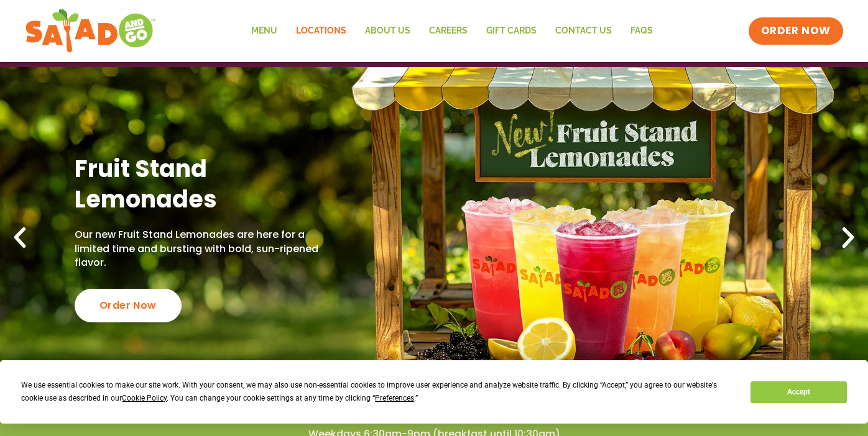  What do you see at coordinates (512, 31) in the screenshot?
I see `a: GIFT CARDS` at bounding box center [512, 31].